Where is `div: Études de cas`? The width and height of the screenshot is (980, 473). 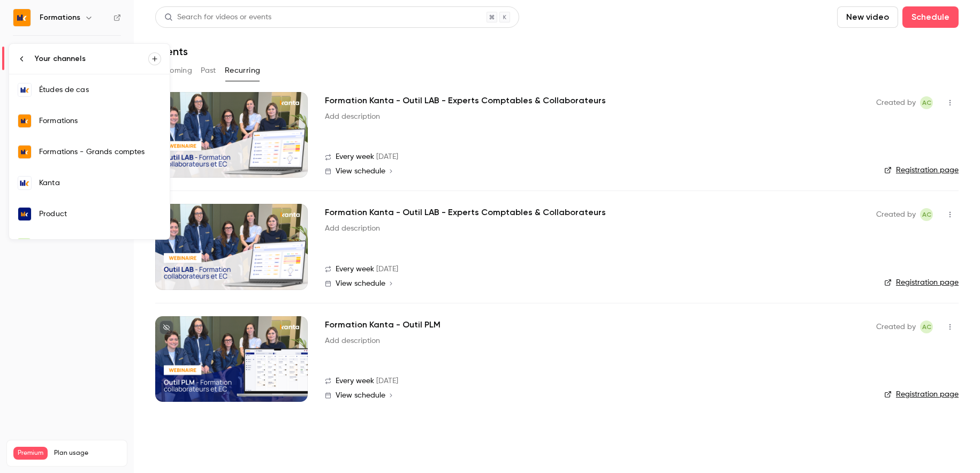 div: Études de cas is located at coordinates (100, 90).